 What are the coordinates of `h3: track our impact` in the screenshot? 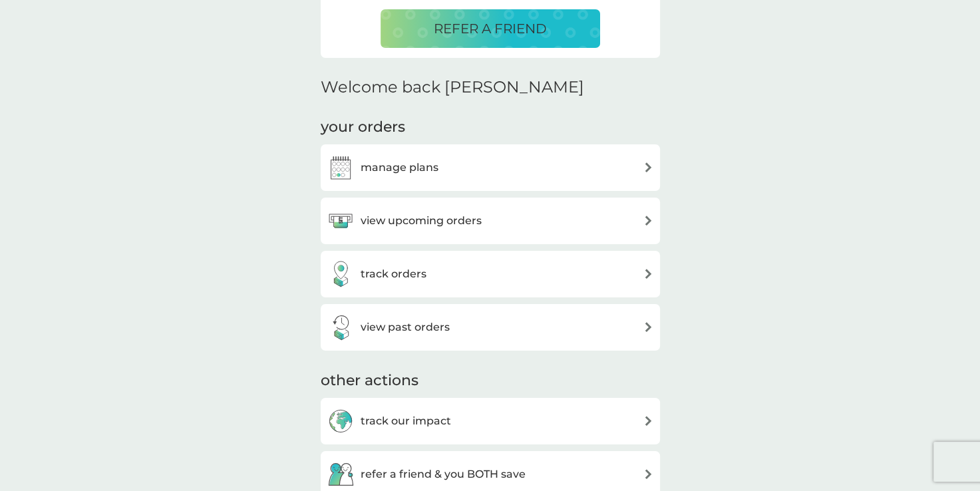 It's located at (406, 421).